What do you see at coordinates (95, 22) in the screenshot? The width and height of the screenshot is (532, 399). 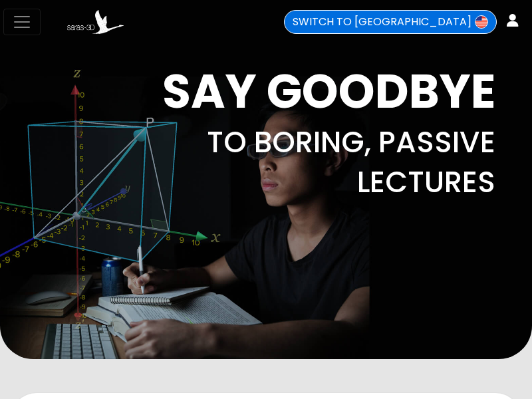 I see `img: Saras 3D` at bounding box center [95, 22].